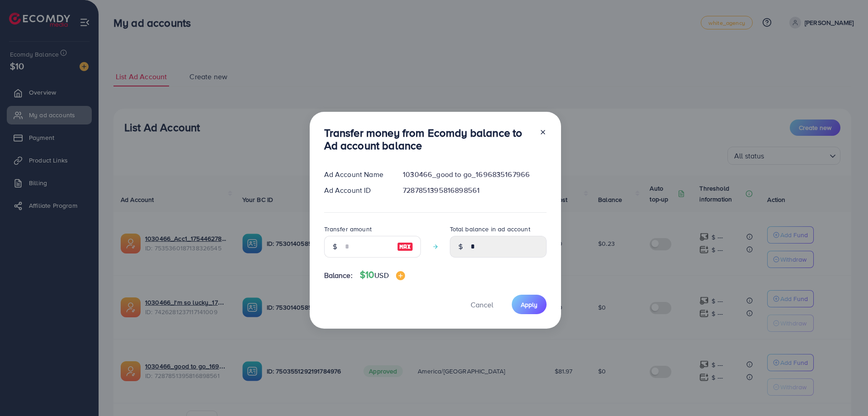  Describe the element at coordinates (338, 275) in the screenshot. I see `span: Balance:` at that location.